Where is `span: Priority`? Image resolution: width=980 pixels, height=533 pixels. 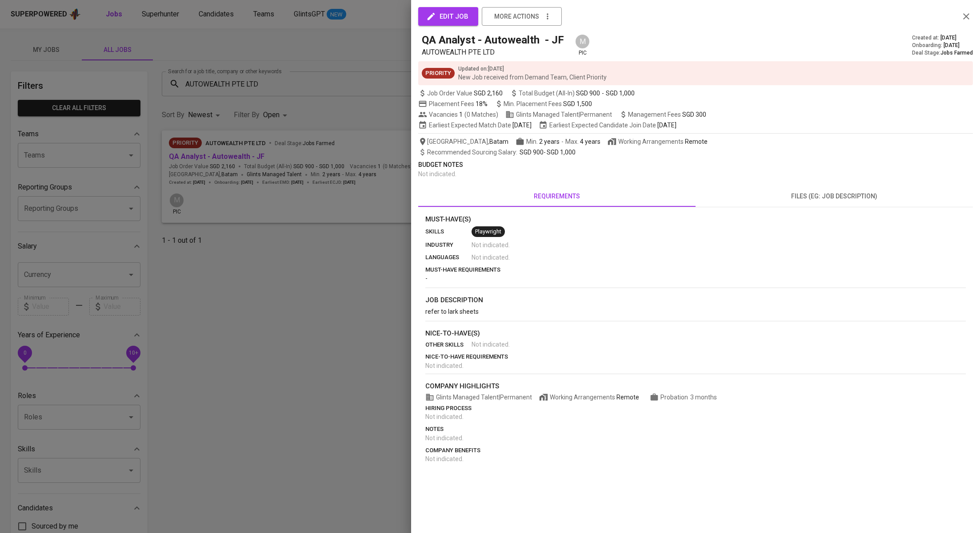 span: Priority is located at coordinates (438, 73).